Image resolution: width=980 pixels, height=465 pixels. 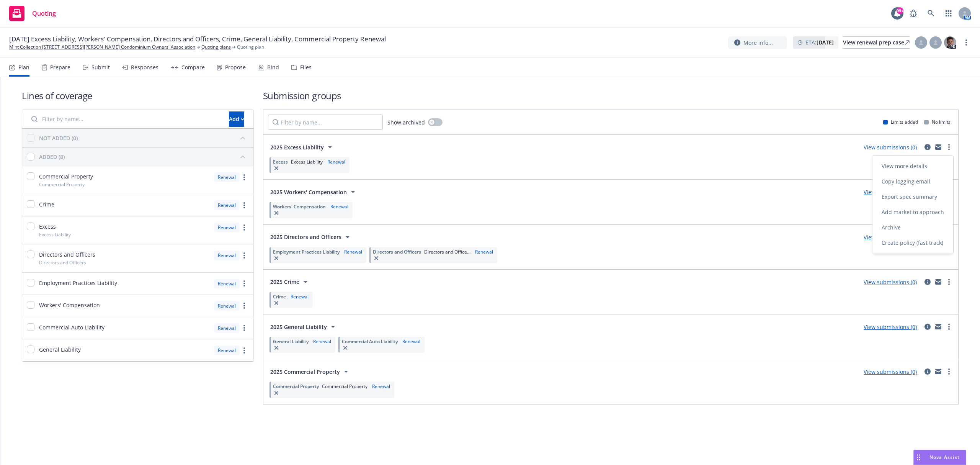 What do you see at coordinates (891, 227) in the screenshot?
I see `span: Archive` at bounding box center [891, 227].